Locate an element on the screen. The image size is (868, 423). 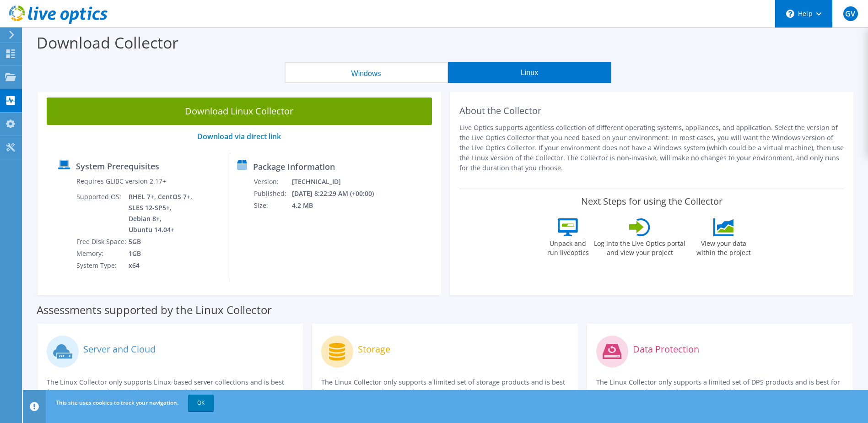
span: GV is located at coordinates (850, 14).